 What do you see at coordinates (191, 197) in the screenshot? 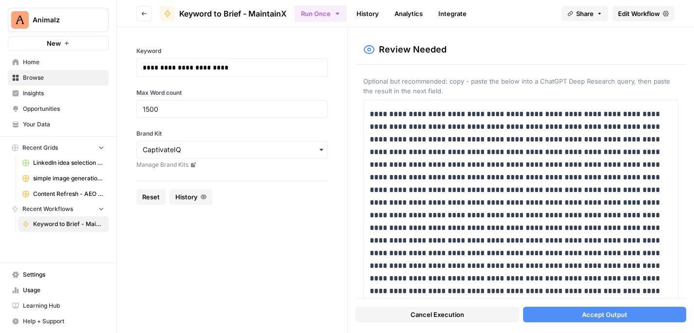
I see `button: History` at bounding box center [191, 197].